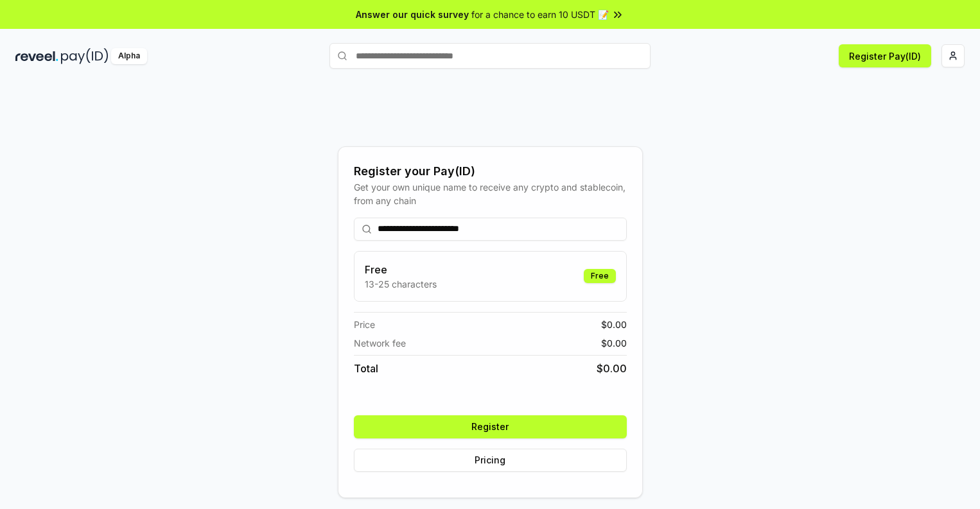  Describe the element at coordinates (490, 172) in the screenshot. I see `div: Register your Pay(ID)` at that location.